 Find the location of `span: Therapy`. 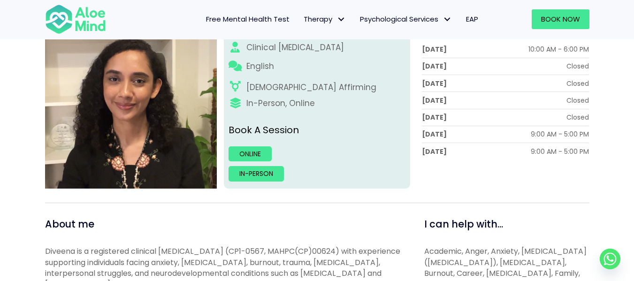

span: Therapy is located at coordinates (325, 19).